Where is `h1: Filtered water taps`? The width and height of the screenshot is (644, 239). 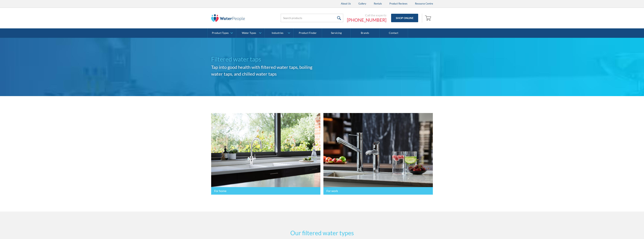
h1: Filtered water taps is located at coordinates (266, 59).